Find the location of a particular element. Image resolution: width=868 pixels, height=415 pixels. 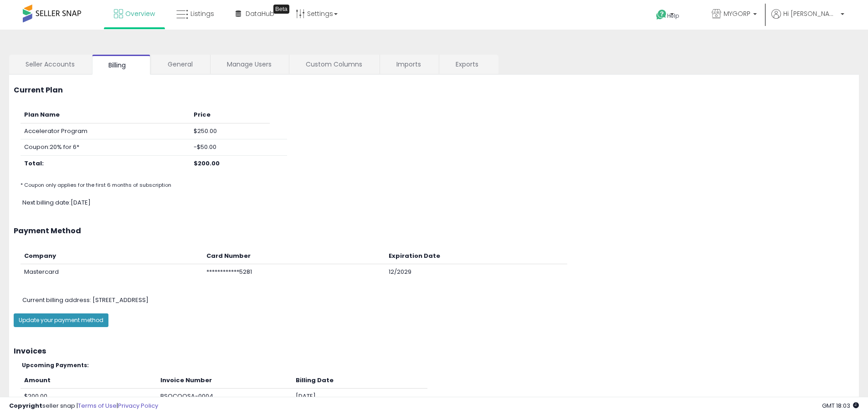

span: 2025-08-13 18:03 GMT is located at coordinates (840, 405).